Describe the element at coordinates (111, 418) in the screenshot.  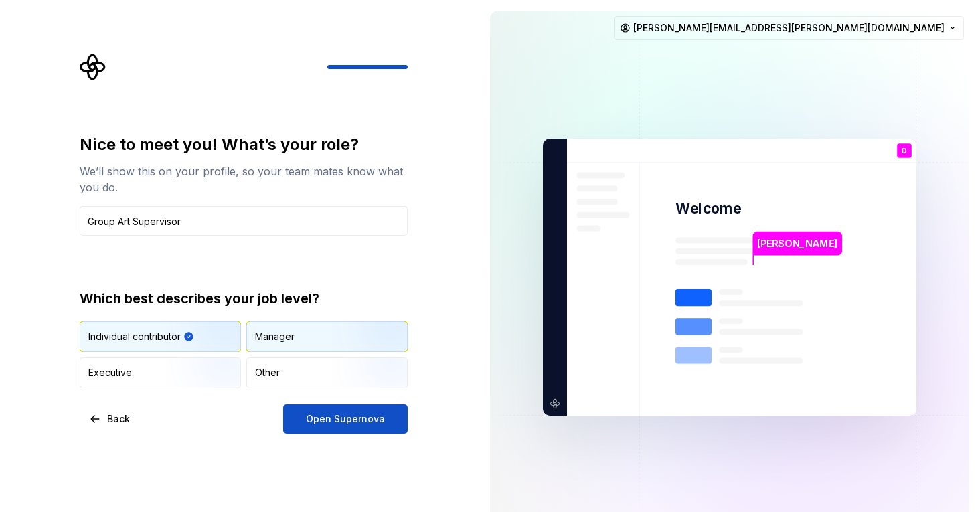
I see `button: Back` at that location.